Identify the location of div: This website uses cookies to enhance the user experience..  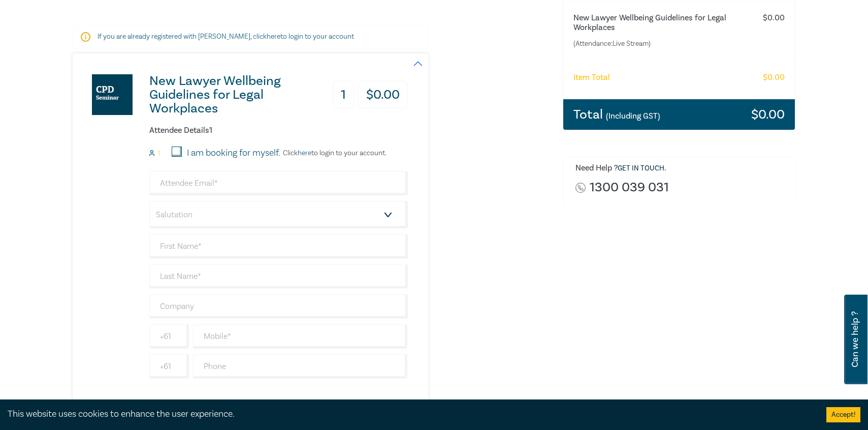
(410, 414).